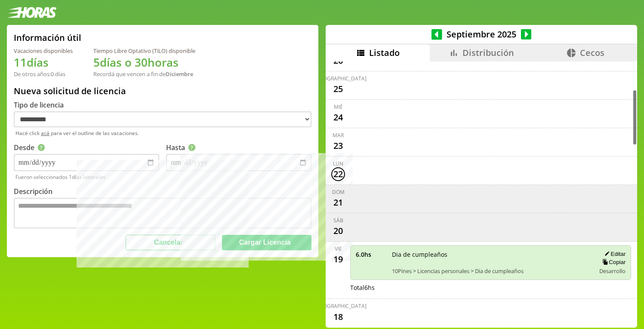 This screenshot has height=329, width=644. I want to click on h1: 11 días, so click(43, 63).